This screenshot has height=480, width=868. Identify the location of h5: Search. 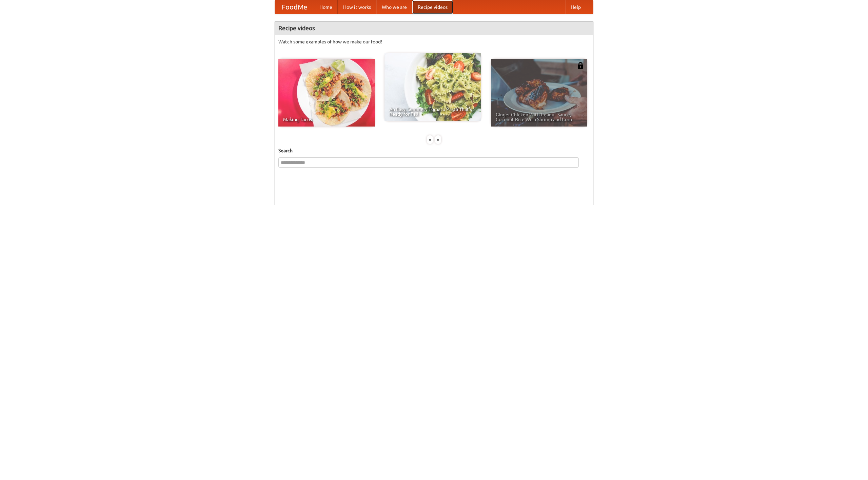
(434, 150).